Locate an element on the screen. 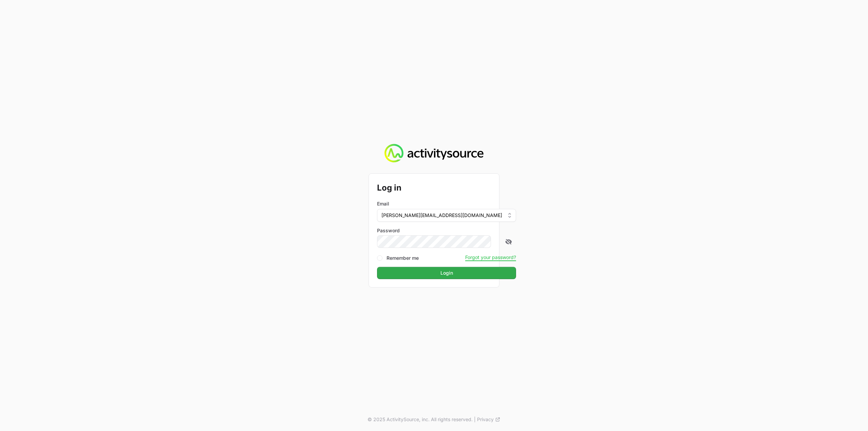  button: Forgot your password? is located at coordinates (491, 258).